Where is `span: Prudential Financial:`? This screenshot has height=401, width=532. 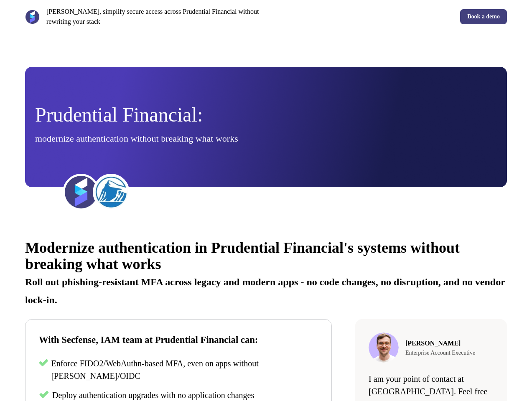 span: Prudential Financial: is located at coordinates (119, 114).